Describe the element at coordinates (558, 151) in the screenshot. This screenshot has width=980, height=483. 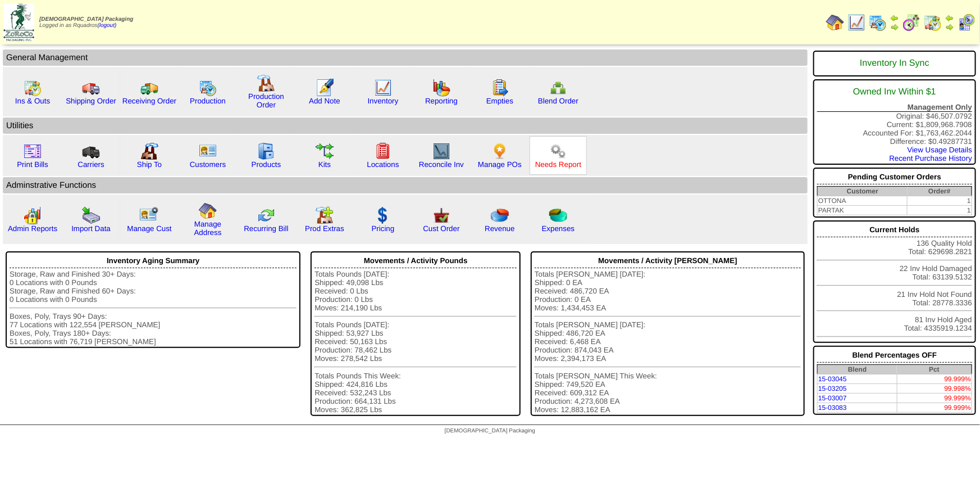
I see `img: workflow.png` at that location.